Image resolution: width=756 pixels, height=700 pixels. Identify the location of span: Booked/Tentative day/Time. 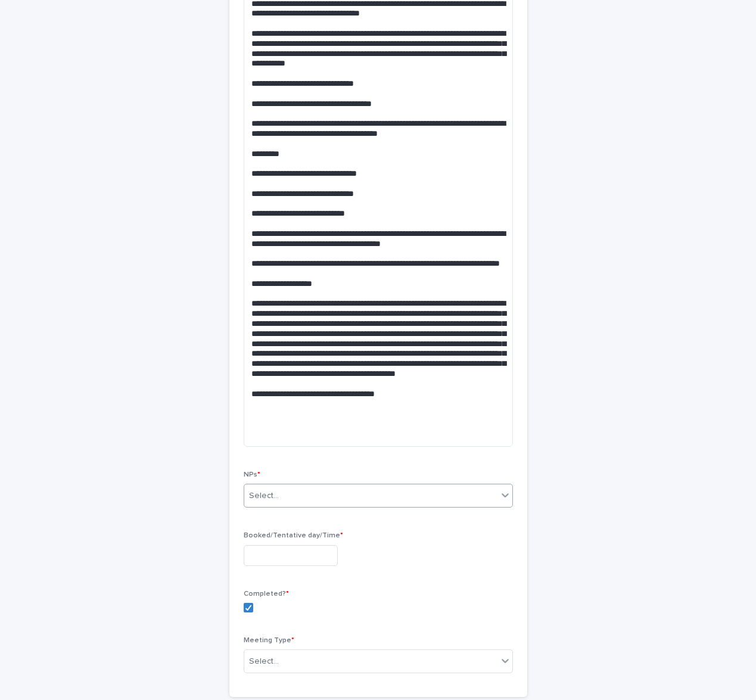
(293, 536).